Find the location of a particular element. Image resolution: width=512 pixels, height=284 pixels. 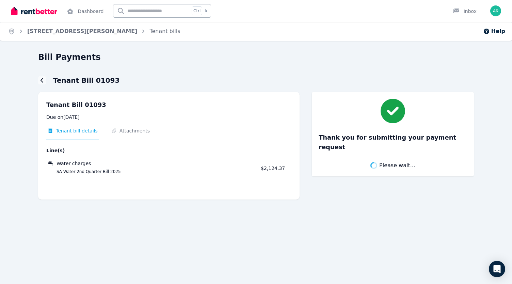

h1: Bill Payments is located at coordinates (69, 57).